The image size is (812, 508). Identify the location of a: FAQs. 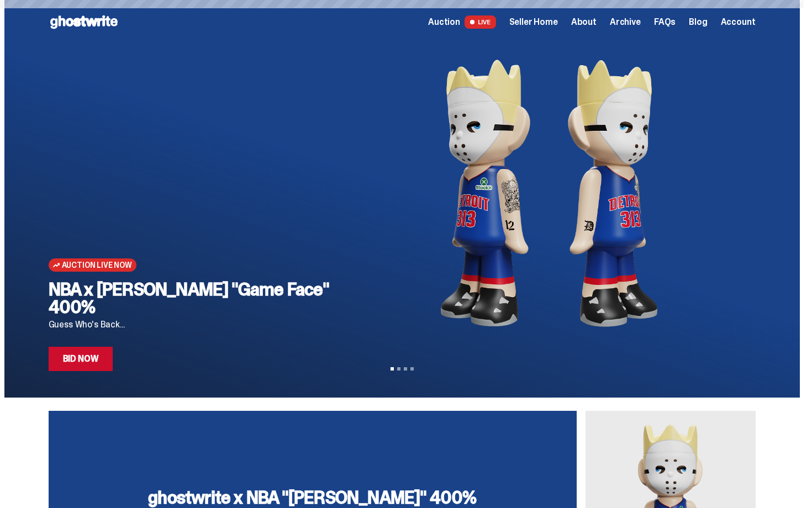
(664, 22).